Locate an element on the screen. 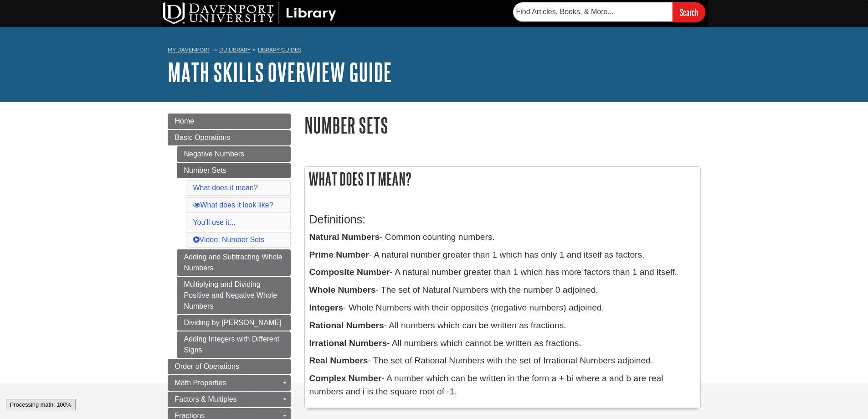 Image resolution: width=868 pixels, height=419 pixels. b: Irrational Numbers is located at coordinates (348, 342).